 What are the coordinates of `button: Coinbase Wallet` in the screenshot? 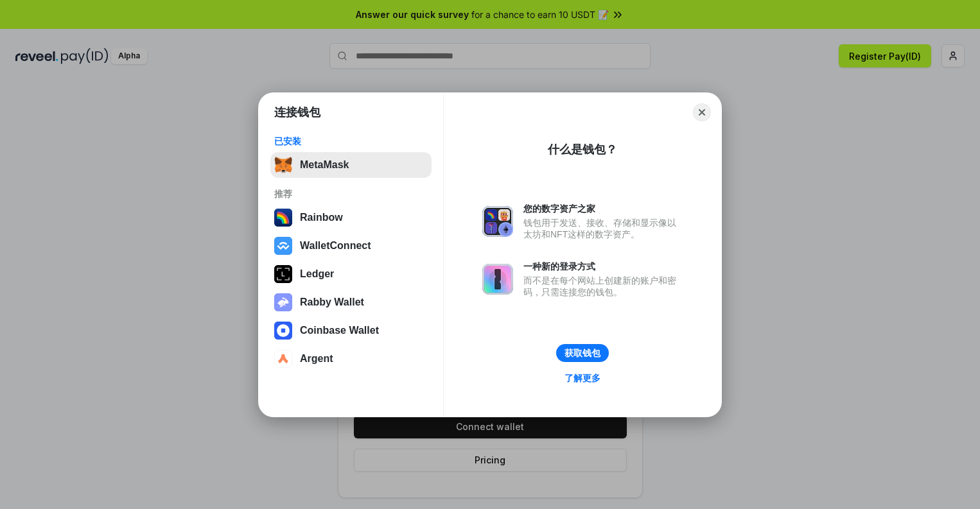 It's located at (351, 331).